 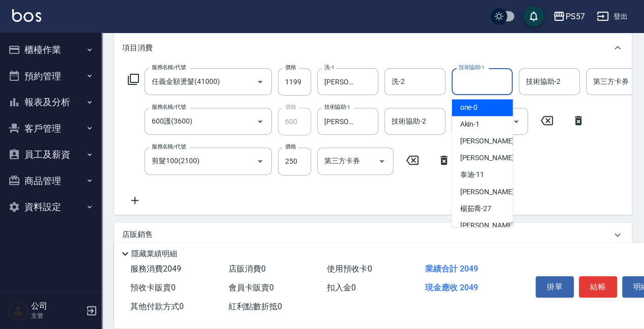 What do you see at coordinates (569, 16) in the screenshot?
I see `button: PS57` at bounding box center [569, 16].